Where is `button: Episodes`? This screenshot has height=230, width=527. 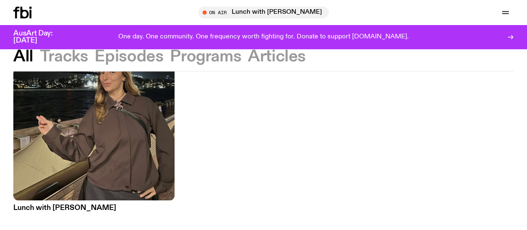 button: Episodes is located at coordinates (129, 57).